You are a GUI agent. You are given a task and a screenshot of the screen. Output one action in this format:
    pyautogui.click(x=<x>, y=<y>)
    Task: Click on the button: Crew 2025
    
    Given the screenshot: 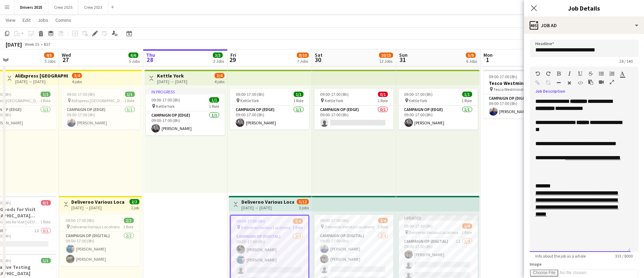 What is the action you would take?
    pyautogui.click(x=64, y=7)
    